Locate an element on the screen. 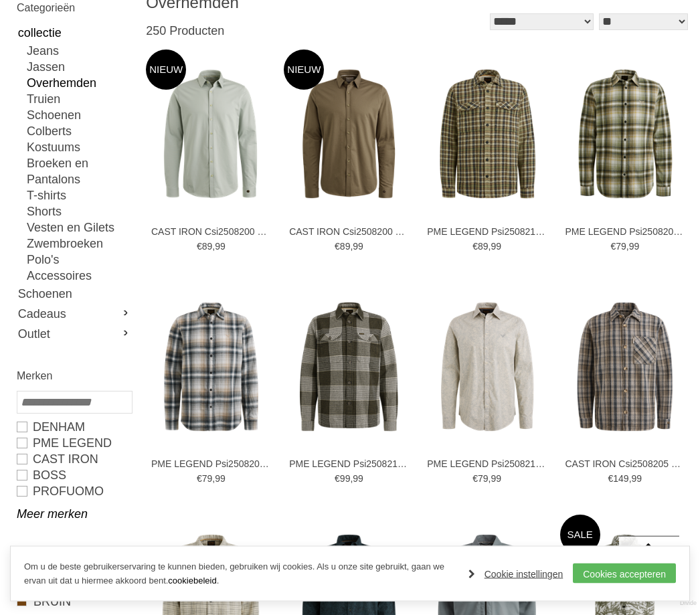  a: PROFUOMO is located at coordinates (74, 492).